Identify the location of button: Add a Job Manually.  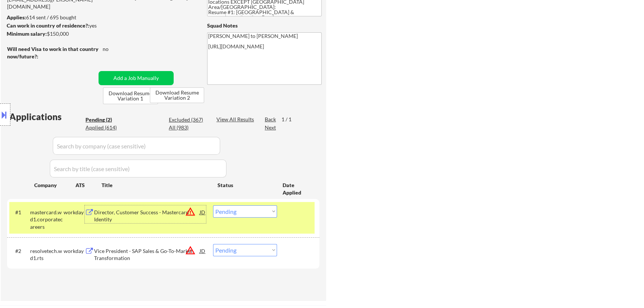
(136, 78).